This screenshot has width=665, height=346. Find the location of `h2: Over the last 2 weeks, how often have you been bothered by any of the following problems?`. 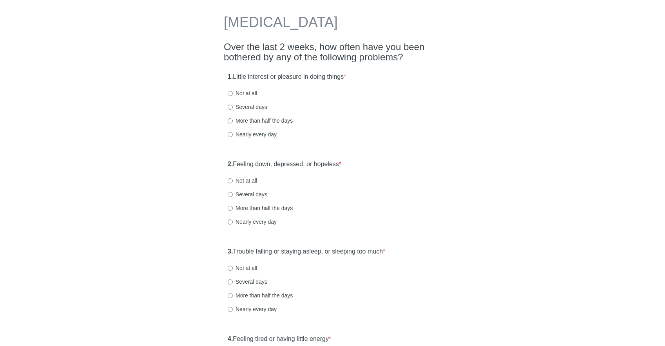

h2: Over the last 2 weeks, how often have you been bothered by any of the following problems? is located at coordinates (332, 52).